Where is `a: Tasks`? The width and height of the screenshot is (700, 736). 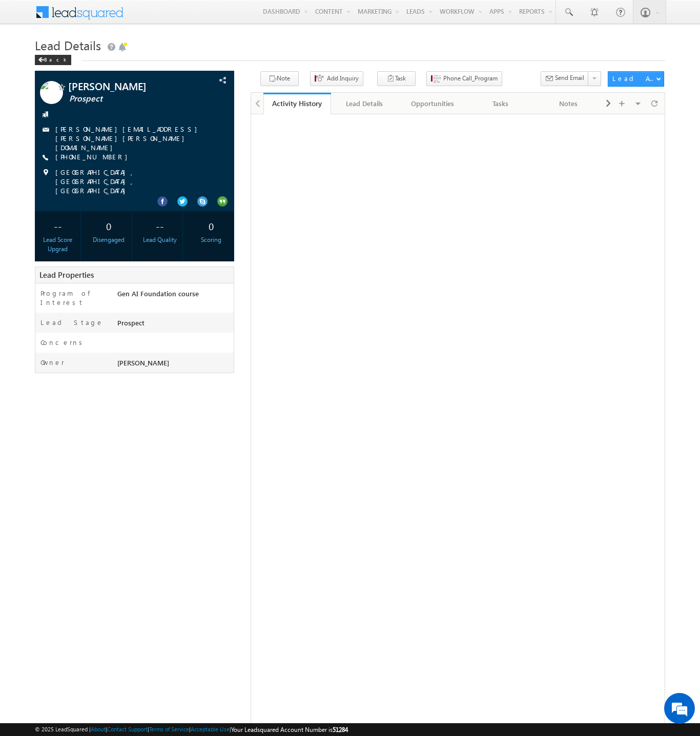 a: Tasks is located at coordinates (501, 103).